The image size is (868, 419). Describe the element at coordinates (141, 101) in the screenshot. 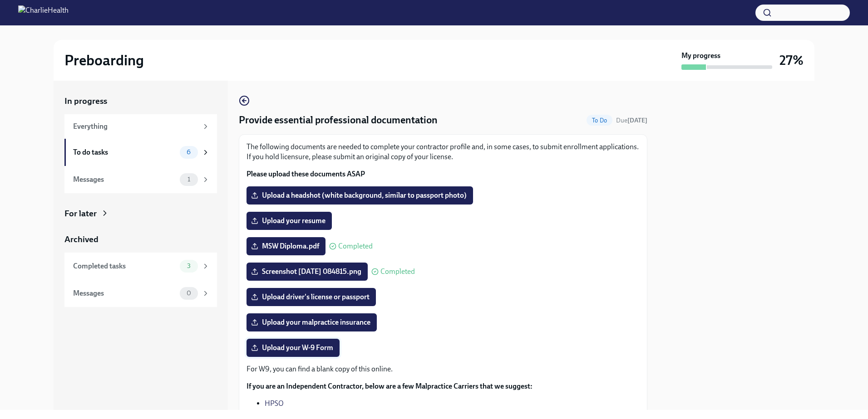

I see `div: In progress` at that location.